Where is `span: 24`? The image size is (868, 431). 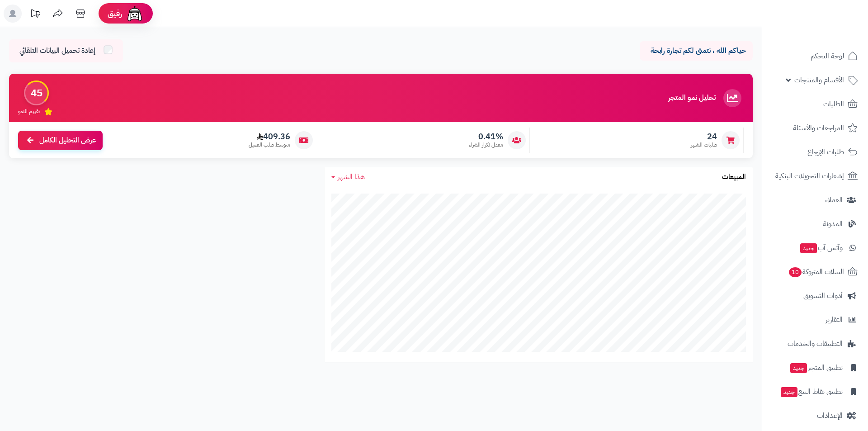
span: 24 is located at coordinates (704, 137).